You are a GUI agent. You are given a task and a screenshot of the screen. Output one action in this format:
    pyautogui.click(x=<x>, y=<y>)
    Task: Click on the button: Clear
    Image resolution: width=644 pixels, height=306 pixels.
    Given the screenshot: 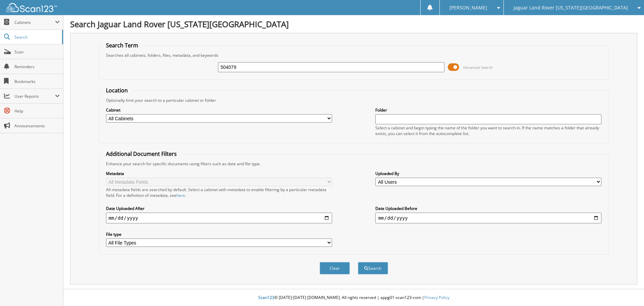 What is the action you would take?
    pyautogui.click(x=335, y=268)
    